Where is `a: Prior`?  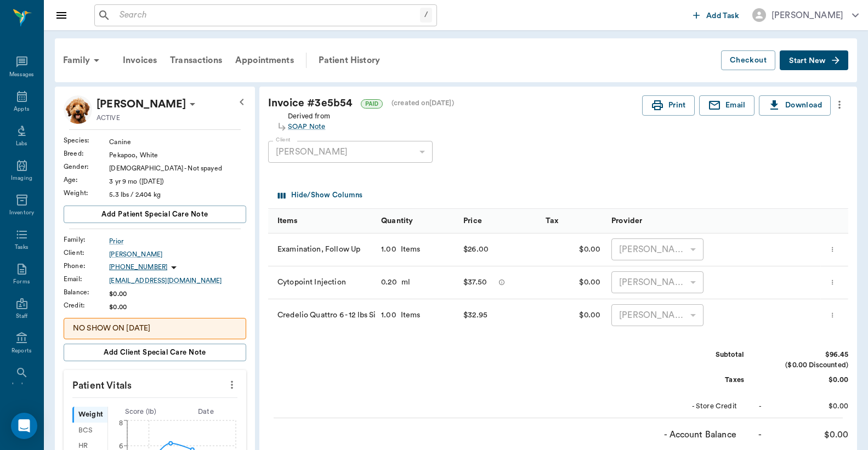 a: Prior is located at coordinates (178, 241).